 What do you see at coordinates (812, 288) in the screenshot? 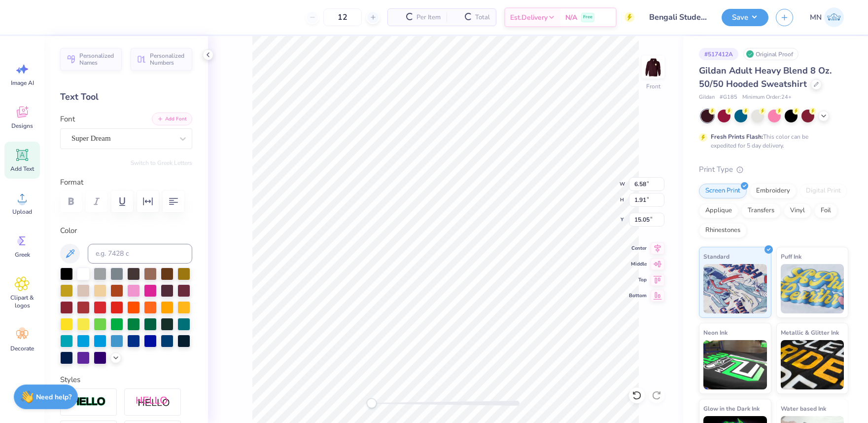
I see `img: Puff Ink` at bounding box center [812, 288].